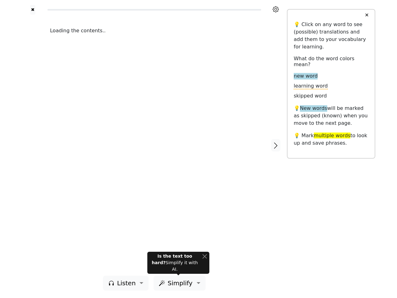 The width and height of the screenshot is (397, 298). Describe the element at coordinates (331, 61) in the screenshot. I see `h6: What do the word colors mean?` at that location.